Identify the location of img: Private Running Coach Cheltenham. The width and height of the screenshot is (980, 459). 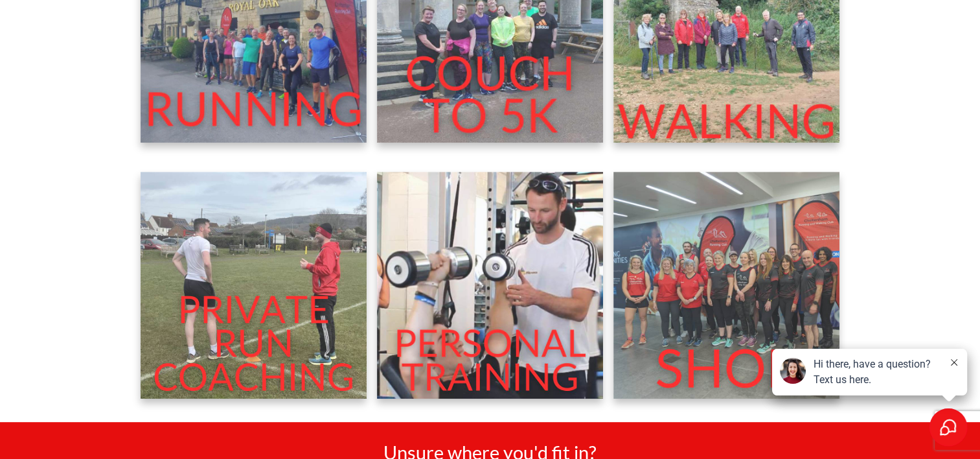
(254, 285).